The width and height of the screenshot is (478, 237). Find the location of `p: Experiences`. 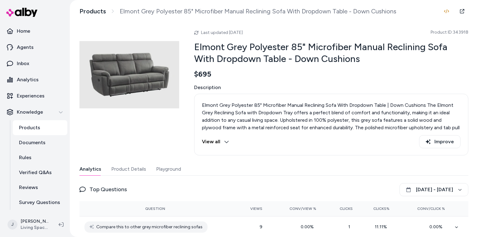

p: Experiences is located at coordinates (31, 96).